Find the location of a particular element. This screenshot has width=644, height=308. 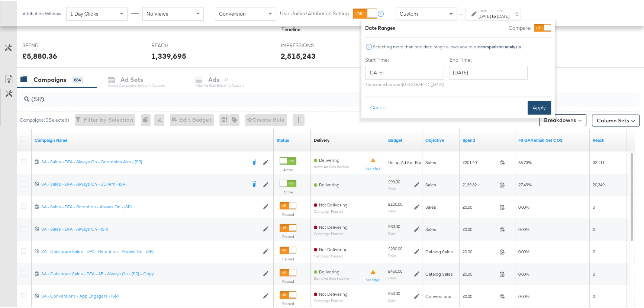

div: Campaigns ( 0 Selected) is located at coordinates (44, 119).